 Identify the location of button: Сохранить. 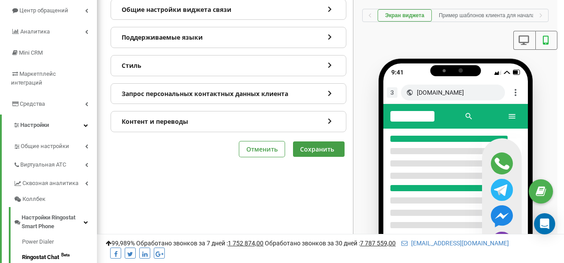
(319, 149).